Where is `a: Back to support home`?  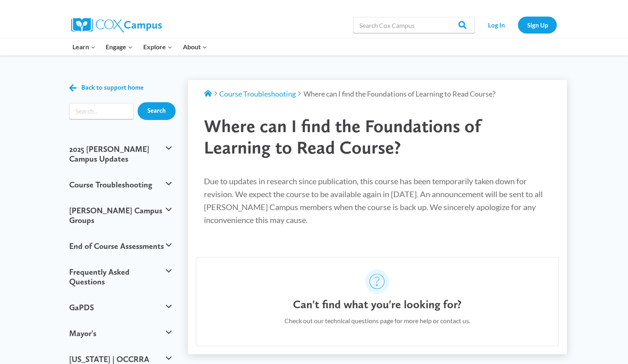 a: Back to support home is located at coordinates (107, 88).